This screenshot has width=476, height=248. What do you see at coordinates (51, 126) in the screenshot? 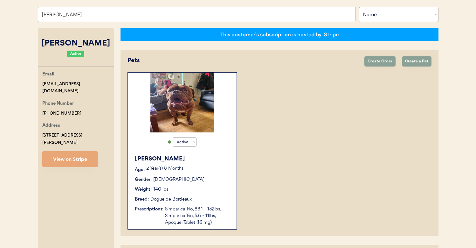
I see `div: Address` at bounding box center [51, 126].